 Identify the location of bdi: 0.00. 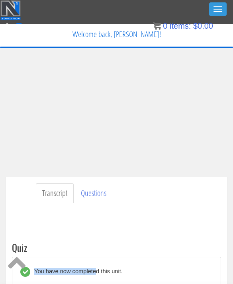
(203, 26).